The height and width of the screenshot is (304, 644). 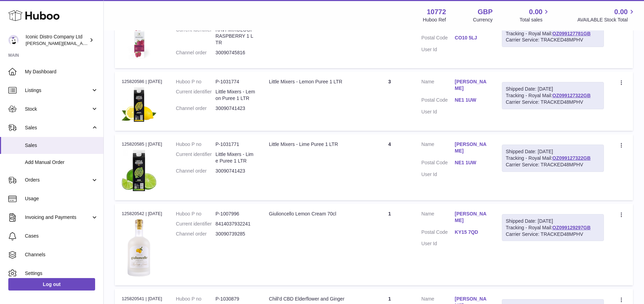 What do you see at coordinates (58, 180) in the screenshot?
I see `span: Orders` at bounding box center [58, 180].